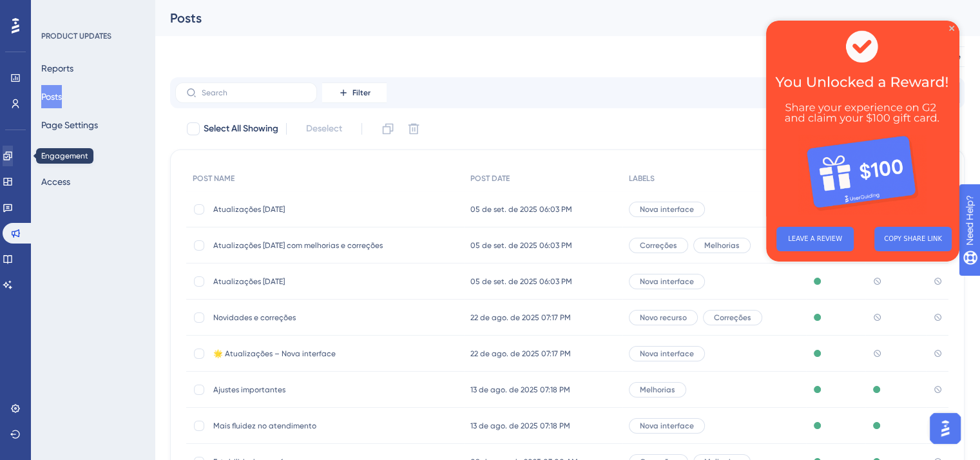 Image resolution: width=980 pixels, height=460 pixels. What do you see at coordinates (663, 318) in the screenshot?
I see `span: Novo recurso` at bounding box center [663, 318].